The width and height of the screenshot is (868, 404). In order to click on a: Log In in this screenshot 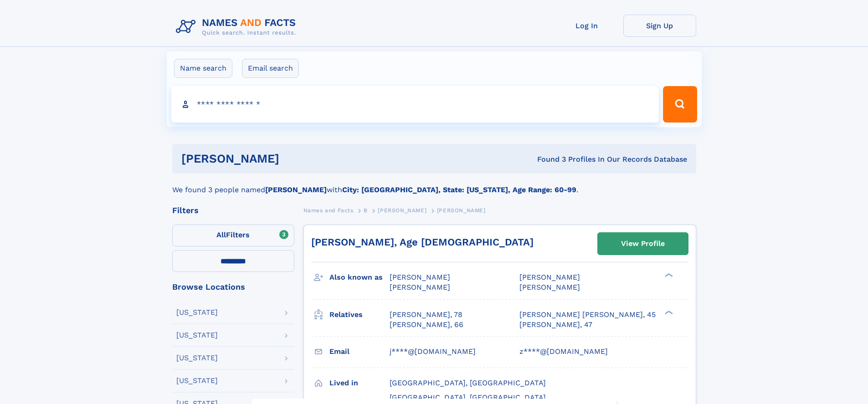, I will do `click(587, 26)`.